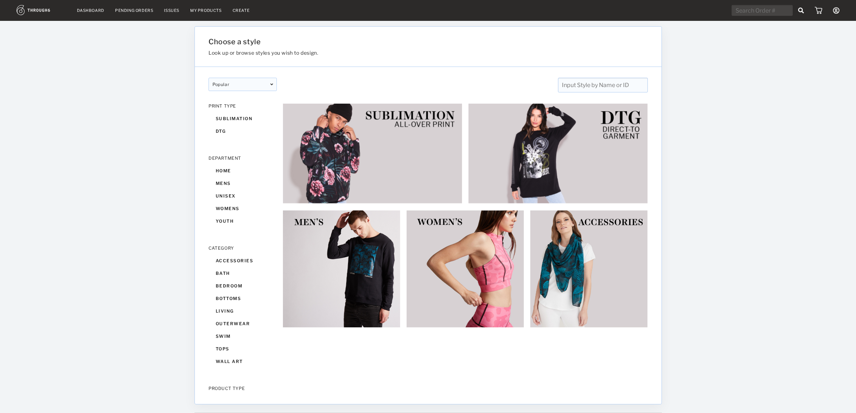  What do you see at coordinates (243, 118) in the screenshot?
I see `div: sublimation` at bounding box center [243, 118].